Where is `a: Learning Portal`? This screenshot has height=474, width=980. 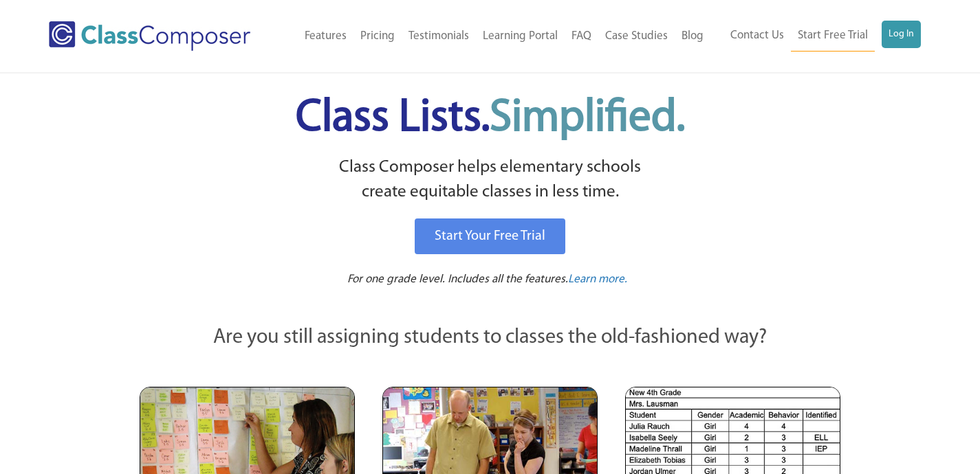
a: Learning Portal is located at coordinates (520, 37).